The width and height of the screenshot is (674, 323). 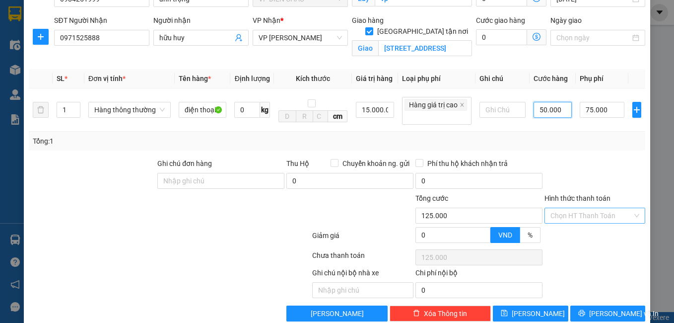 I want to click on div: SĐT Người Nhận, so click(x=102, y=20).